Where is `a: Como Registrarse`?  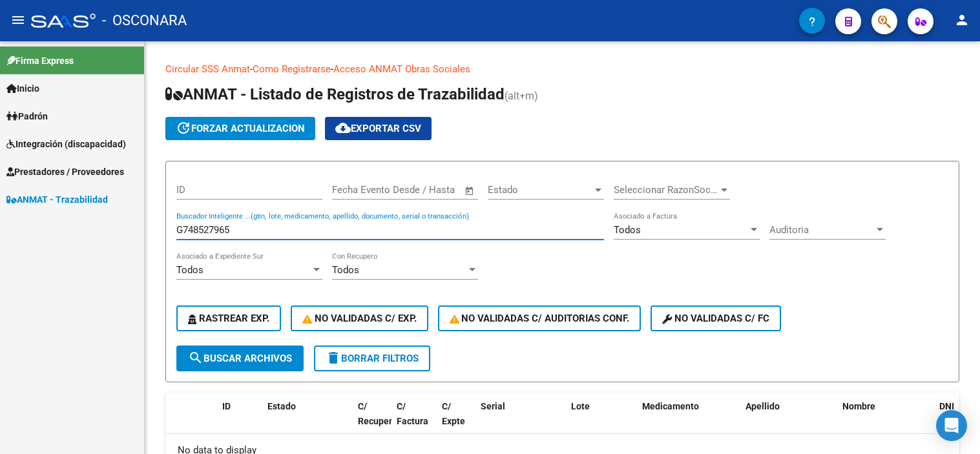
a: Como Registrarse is located at coordinates (292, 69).